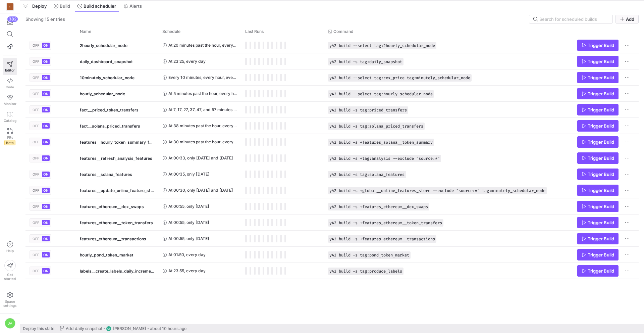 The image size is (644, 333). I want to click on span: Catalog, so click(10, 120).